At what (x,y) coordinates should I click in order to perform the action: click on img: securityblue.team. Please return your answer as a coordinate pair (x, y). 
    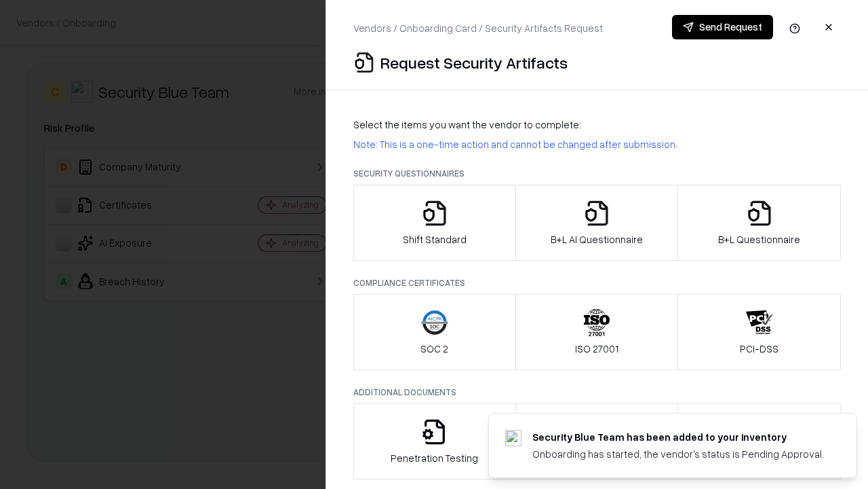
    Looking at the image, I should click on (513, 438).